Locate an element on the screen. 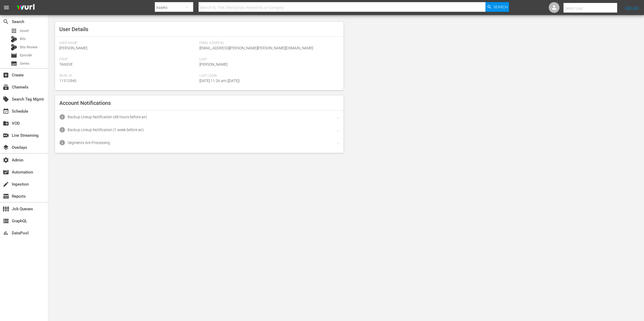 This screenshot has height=321, width=644. span: Wurl Id is located at coordinates (128, 76).